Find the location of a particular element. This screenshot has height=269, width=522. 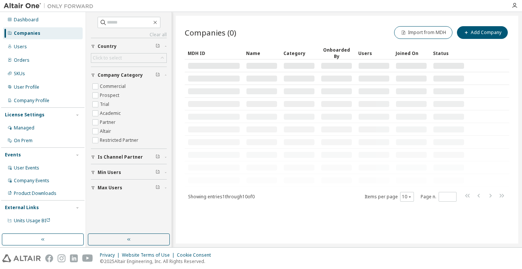

img: Altair One is located at coordinates (50, 6).